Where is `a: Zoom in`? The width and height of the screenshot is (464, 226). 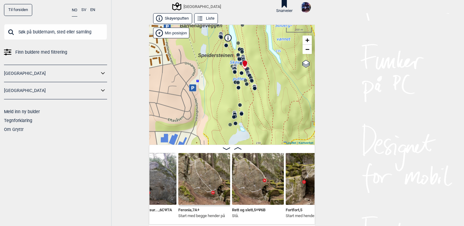
a: Zoom in is located at coordinates (307, 40).